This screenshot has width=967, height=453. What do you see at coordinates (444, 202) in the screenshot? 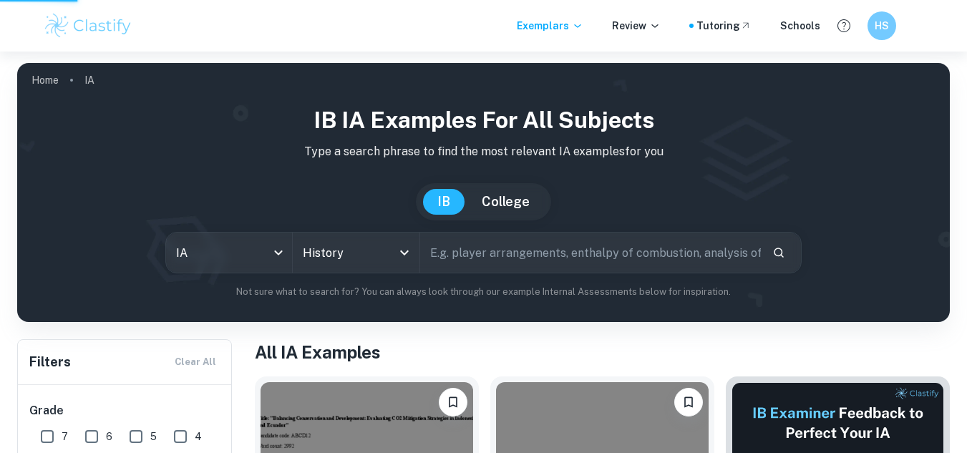
I see `button: IB` at bounding box center [444, 202].